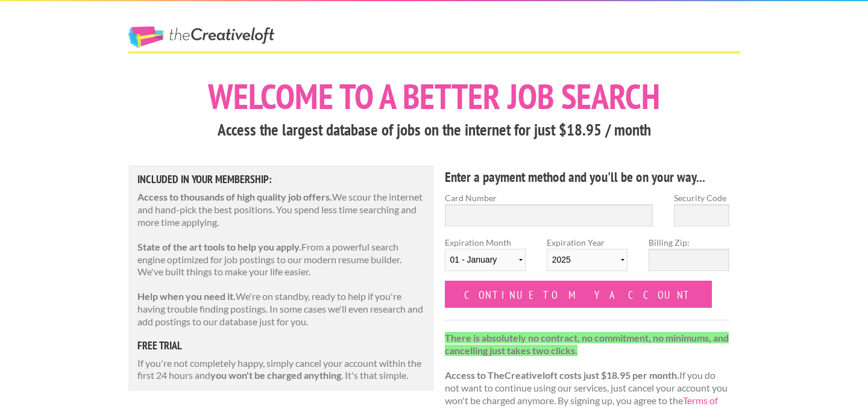 This screenshot has width=868, height=409. I want to click on h5: free trial, so click(282, 346).